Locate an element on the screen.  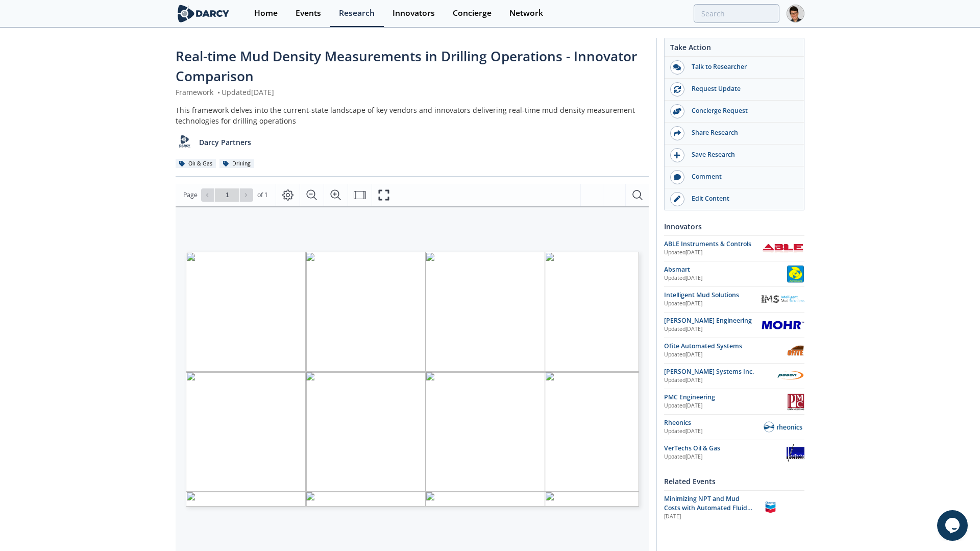
img: Absmart is located at coordinates (795, 273).